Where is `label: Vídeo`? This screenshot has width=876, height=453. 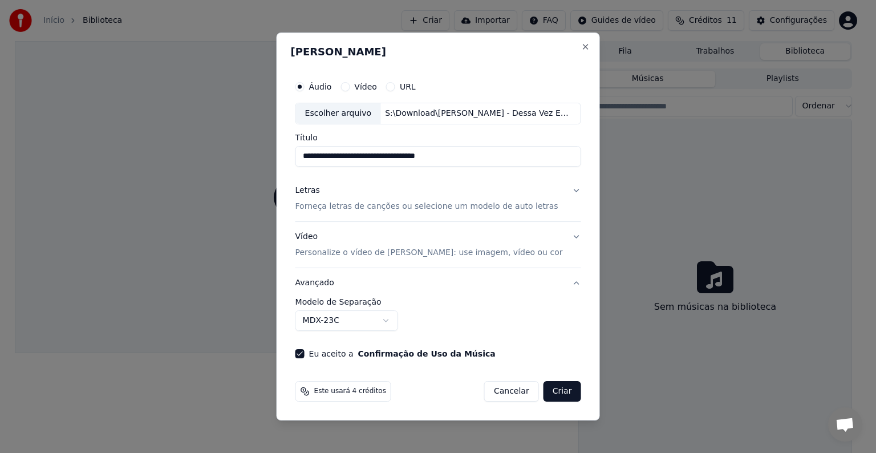 label: Vídeo is located at coordinates (365, 87).